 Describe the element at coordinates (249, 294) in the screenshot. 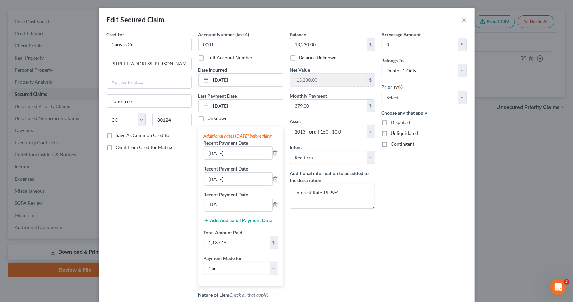

I see `span: (Check all that apply)` at that location.